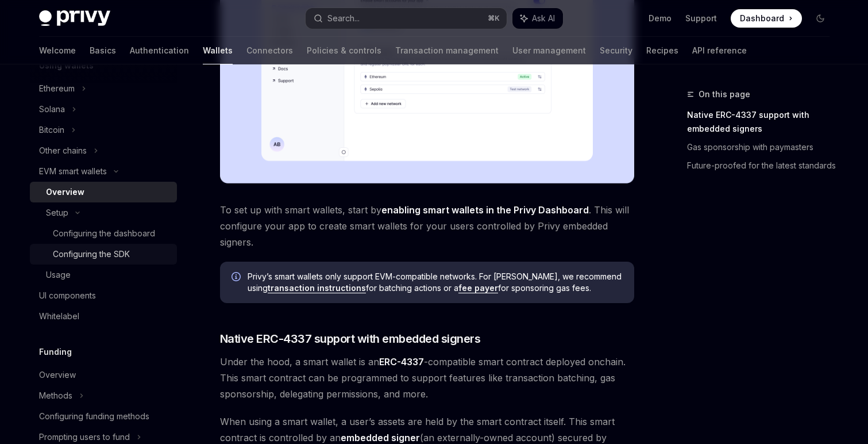  I want to click on a: Authentication, so click(159, 50).